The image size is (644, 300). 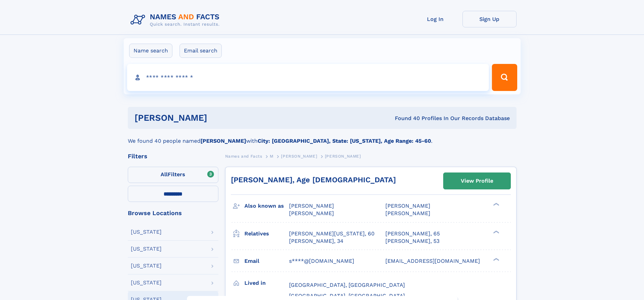 I want to click on div: Filters, so click(x=173, y=156).